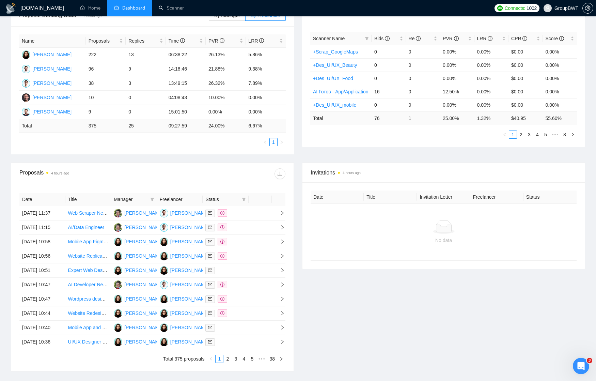 The image size is (596, 381). I want to click on li: Next Page, so click(282, 359).